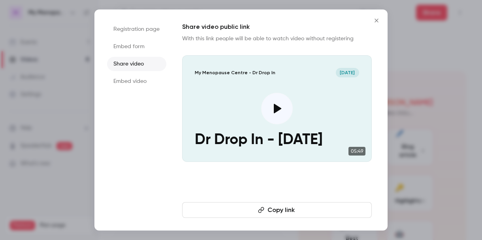 Image resolution: width=482 pixels, height=240 pixels. I want to click on li: Registration page, so click(137, 29).